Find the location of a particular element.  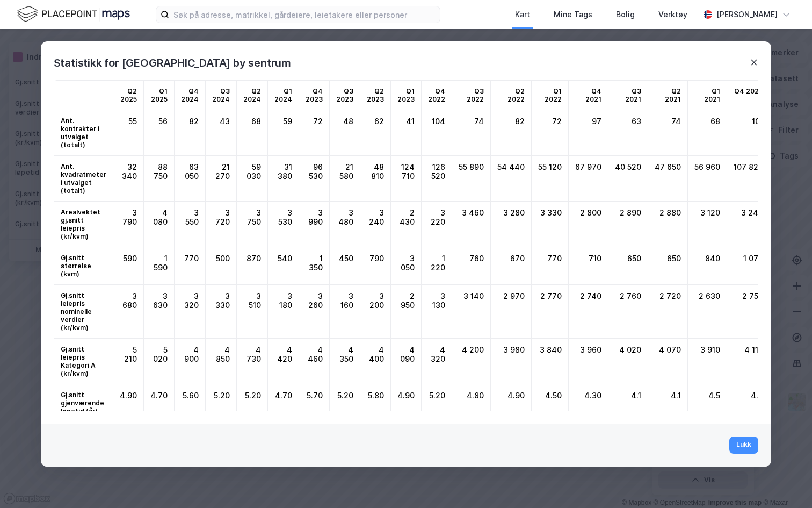

div: 3 240 is located at coordinates (375, 224).